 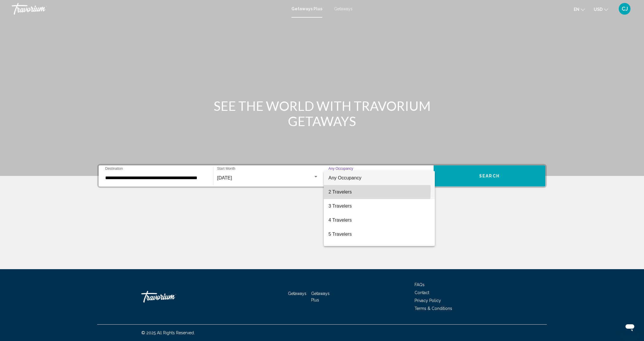 I want to click on span: 2 Travelers, so click(x=379, y=192).